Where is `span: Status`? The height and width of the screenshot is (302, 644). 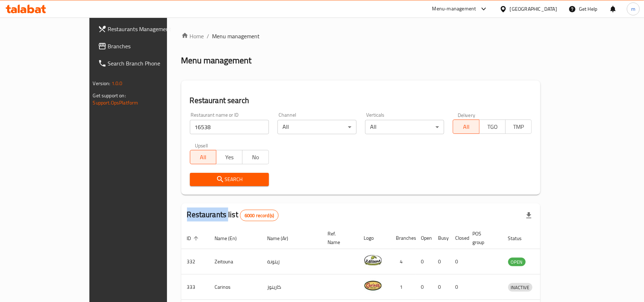 span: Status is located at coordinates (520, 238).